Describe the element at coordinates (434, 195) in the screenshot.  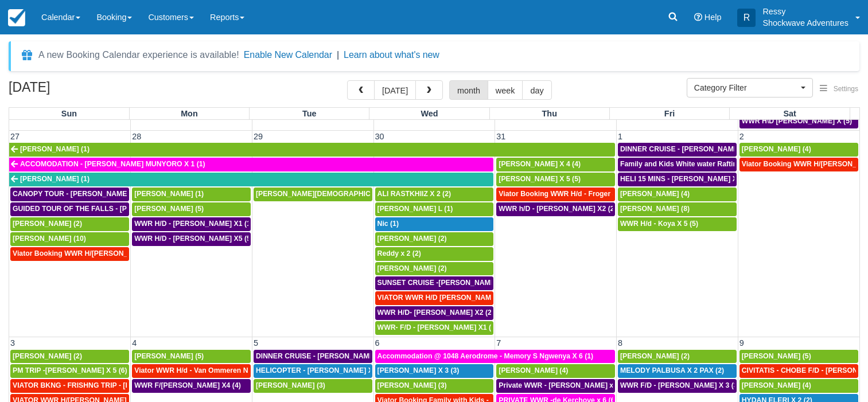
I see `a: ALI RASTKHIIZ X 2 (2)` at that location.